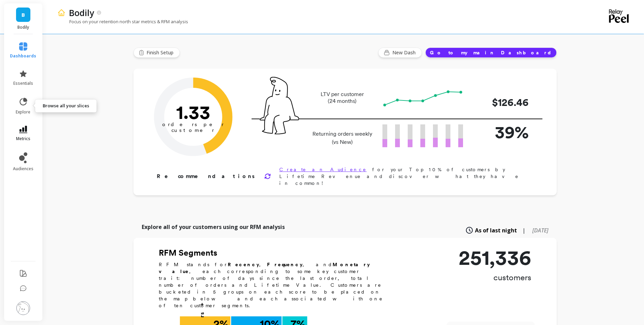  I want to click on b: Frequency, so click(284, 264).